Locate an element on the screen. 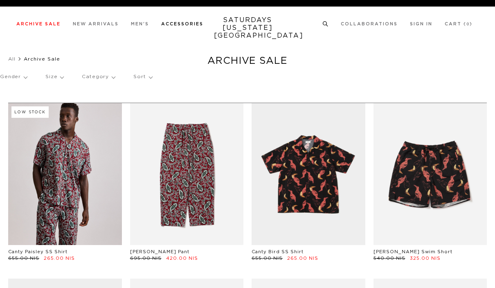 The width and height of the screenshot is (495, 288). div: Low Stock is located at coordinates (30, 112).